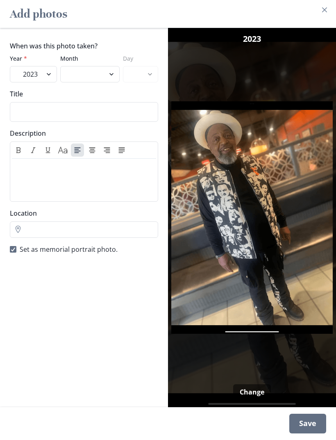 This screenshot has width=336, height=440. I want to click on button: Close, so click(325, 10).